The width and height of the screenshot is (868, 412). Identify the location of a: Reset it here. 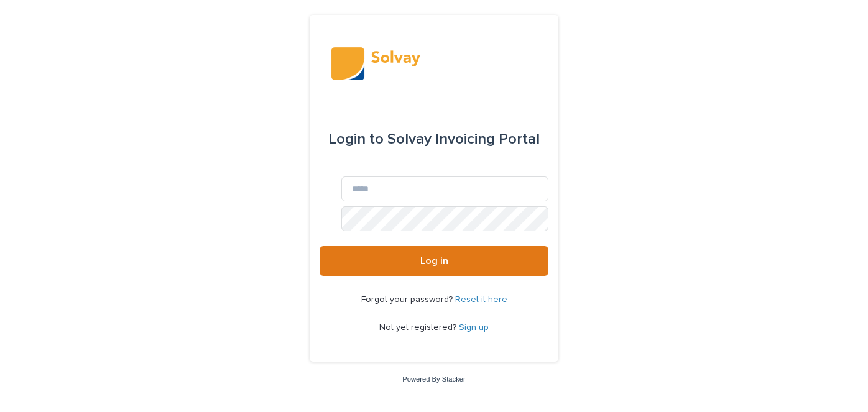
(481, 300).